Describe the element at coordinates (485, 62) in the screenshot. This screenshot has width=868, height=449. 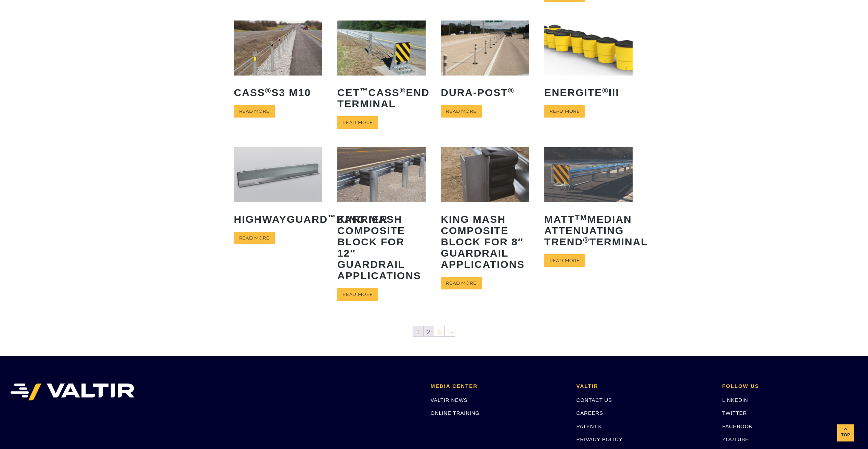
I see `a: Dura-Post®` at that location.